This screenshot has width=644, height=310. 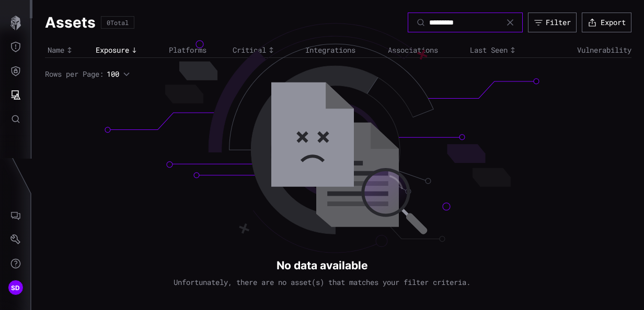 What do you see at coordinates (606, 22) in the screenshot?
I see `button: Export` at bounding box center [606, 22].